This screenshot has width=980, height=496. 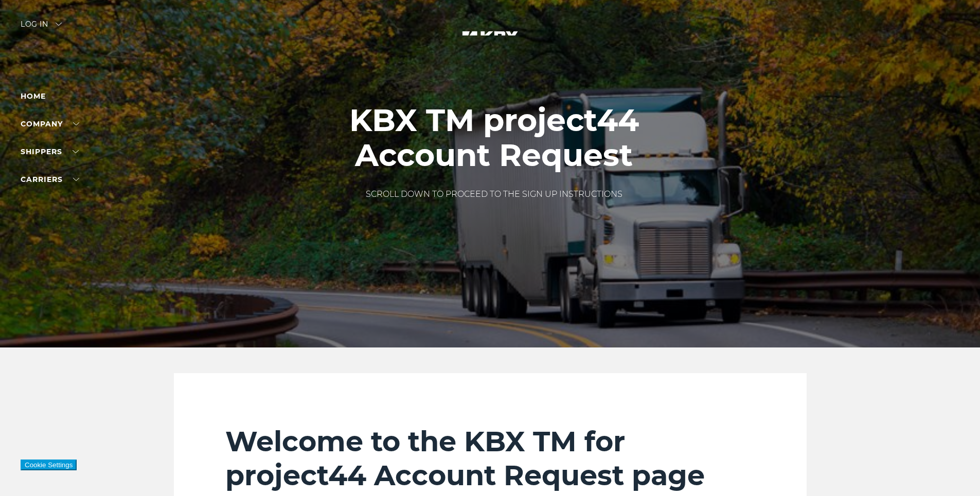 I want to click on h1: KBX TM project44 Account Request, so click(x=494, y=137).